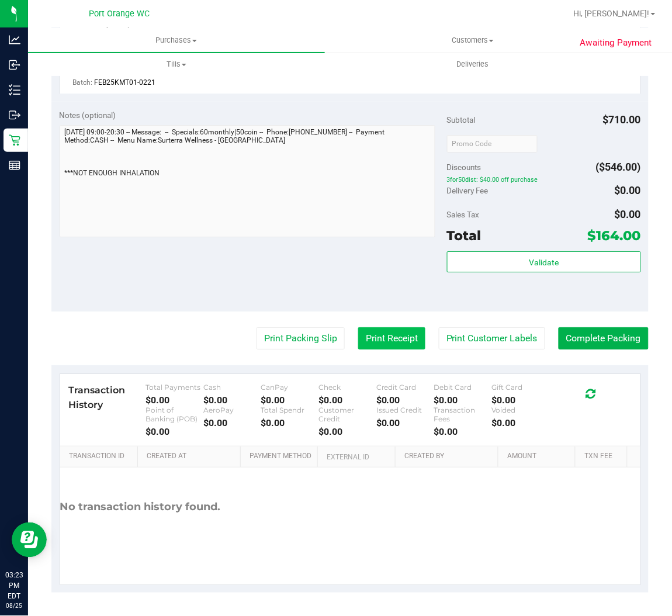 The width and height of the screenshot is (672, 616). What do you see at coordinates (449, 457) in the screenshot?
I see `a: Created By` at bounding box center [449, 457].